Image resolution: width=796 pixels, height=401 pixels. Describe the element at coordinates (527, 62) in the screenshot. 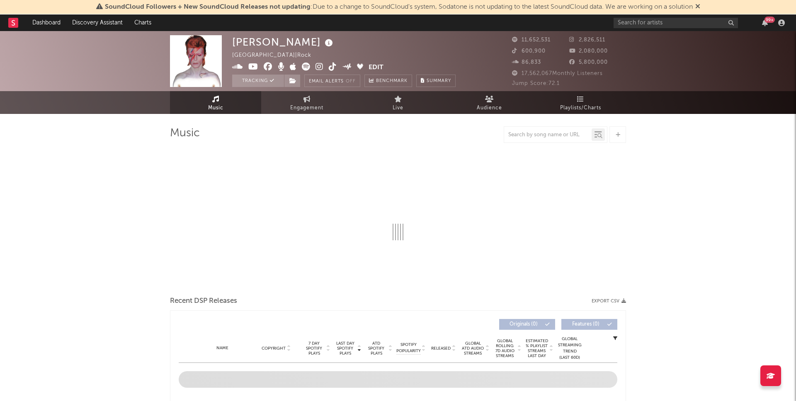

I see `span: 86,833` at that location.